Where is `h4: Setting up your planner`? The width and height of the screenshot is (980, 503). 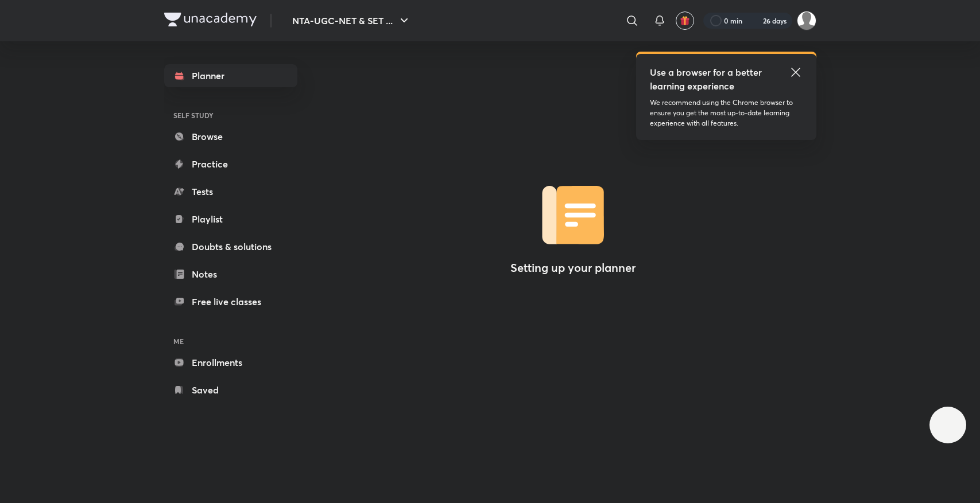
h4: Setting up your planner is located at coordinates (573, 268).